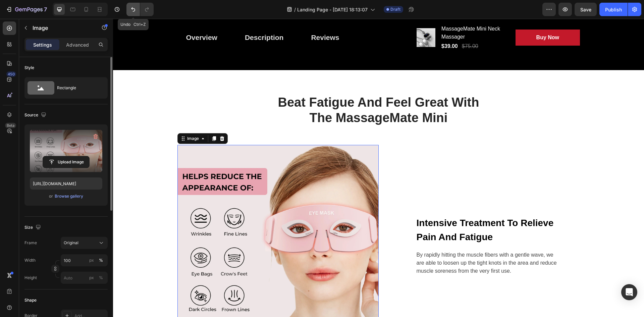 This screenshot has width=644, height=317. Describe the element at coordinates (434, 18) in the screenshot. I see `button: Buy Now` at that location.